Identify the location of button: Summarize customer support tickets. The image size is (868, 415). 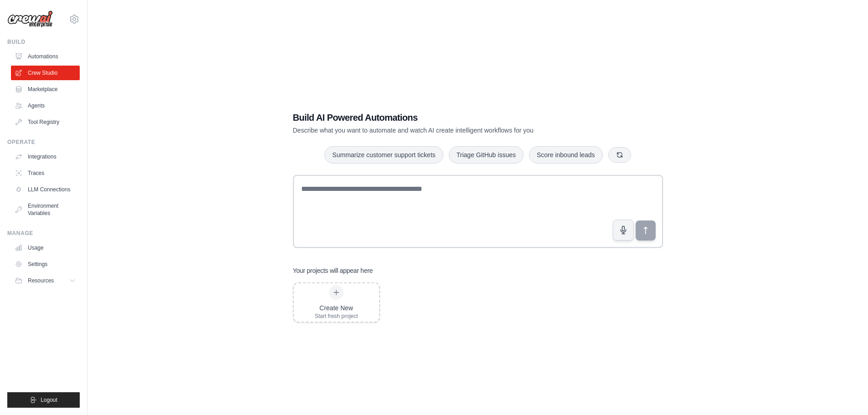
(383, 155).